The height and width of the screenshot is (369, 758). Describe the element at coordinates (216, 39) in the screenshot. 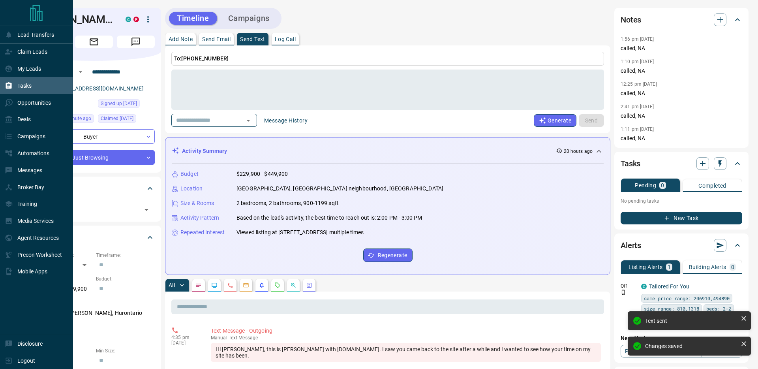

I see `p: Send Email` at that location.